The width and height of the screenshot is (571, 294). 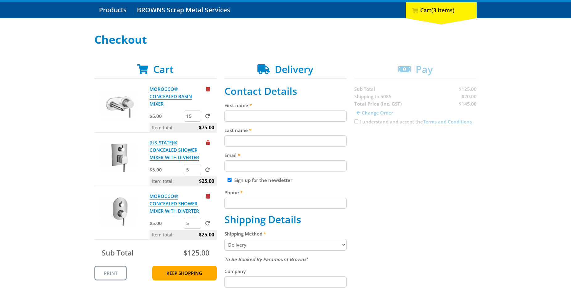 What do you see at coordinates (263, 180) in the screenshot?
I see `label: Sign up for the newsletter` at bounding box center [263, 180].